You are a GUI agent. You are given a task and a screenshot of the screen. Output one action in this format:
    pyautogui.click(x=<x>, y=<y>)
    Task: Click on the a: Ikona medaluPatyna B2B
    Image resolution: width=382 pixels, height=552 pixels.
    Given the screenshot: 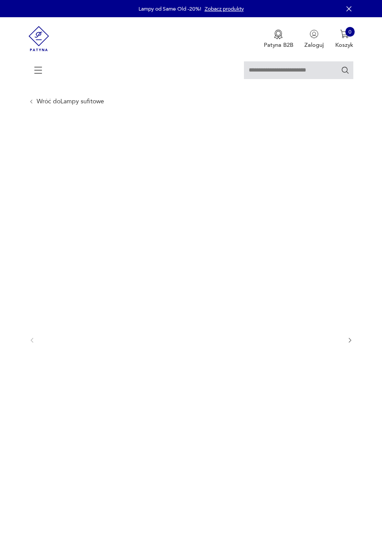 What is the action you would take?
    pyautogui.click(x=279, y=39)
    